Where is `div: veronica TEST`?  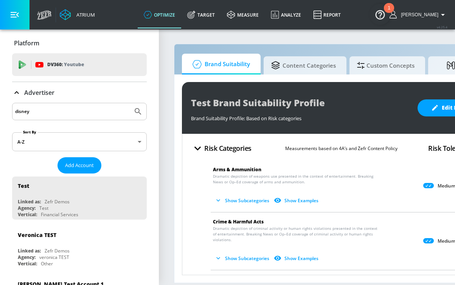
div: veronica TEST is located at coordinates (54, 257).